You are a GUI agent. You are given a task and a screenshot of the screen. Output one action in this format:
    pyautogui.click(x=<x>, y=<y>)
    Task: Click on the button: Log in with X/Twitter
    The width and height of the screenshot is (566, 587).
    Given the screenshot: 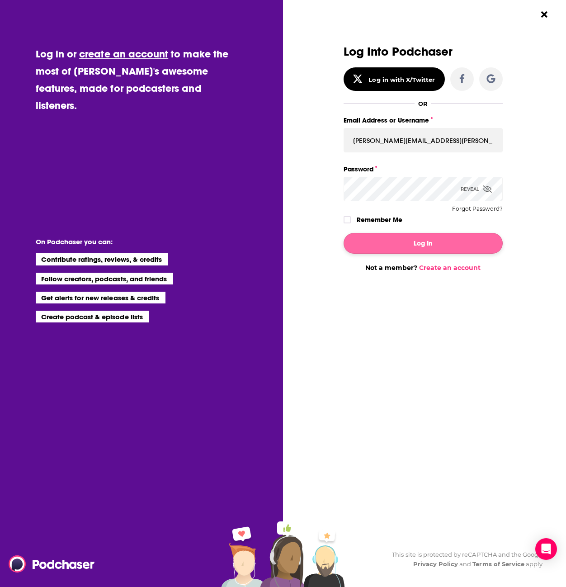 What is the action you would take?
    pyautogui.click(x=394, y=79)
    